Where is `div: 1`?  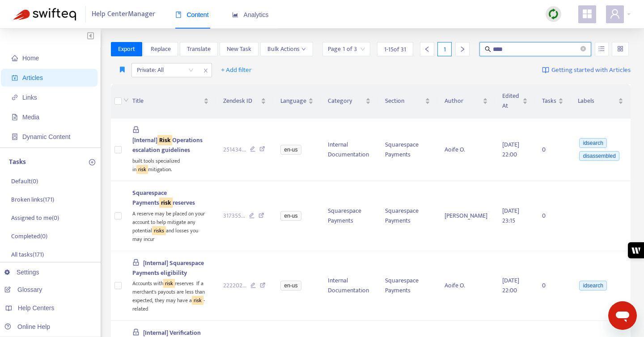 div: 1 is located at coordinates (445, 49).